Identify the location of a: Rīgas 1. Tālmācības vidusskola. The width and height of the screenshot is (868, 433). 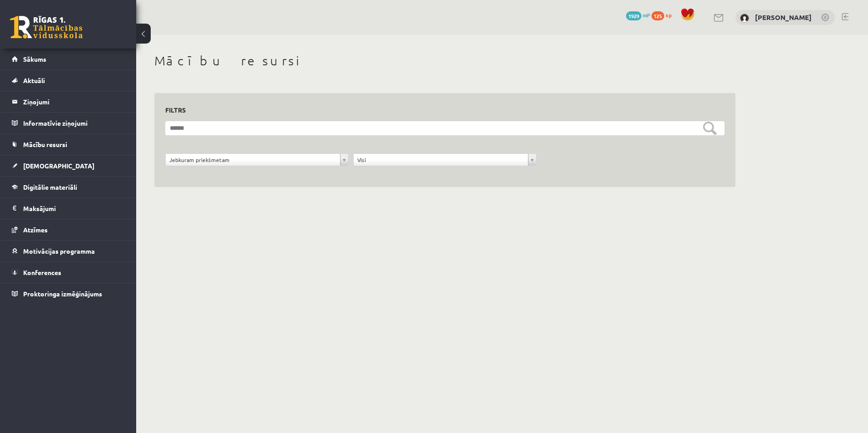
(46, 27).